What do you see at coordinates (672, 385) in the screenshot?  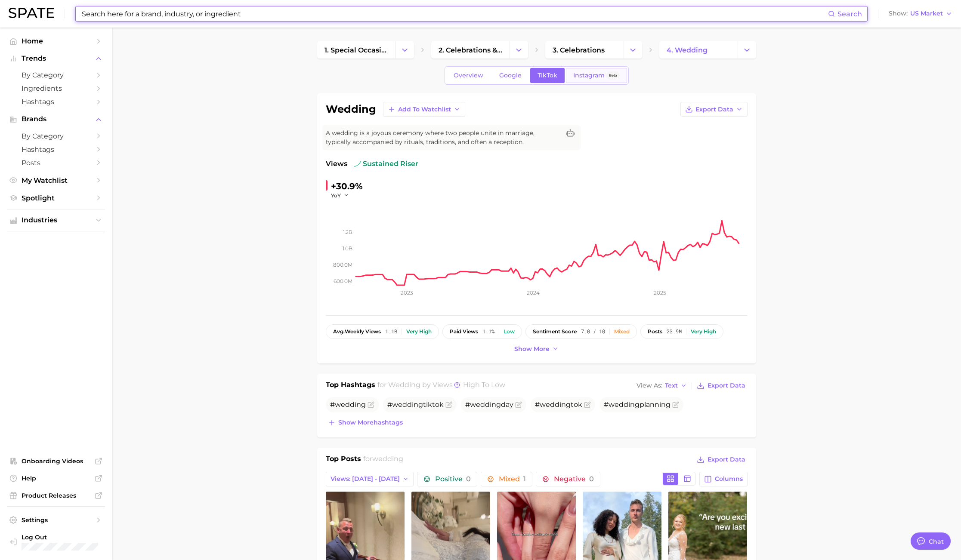 I see `span: Text` at bounding box center [672, 385].